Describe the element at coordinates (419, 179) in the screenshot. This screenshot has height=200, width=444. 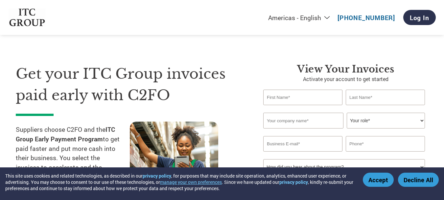
I see `button: Decline All` at that location.